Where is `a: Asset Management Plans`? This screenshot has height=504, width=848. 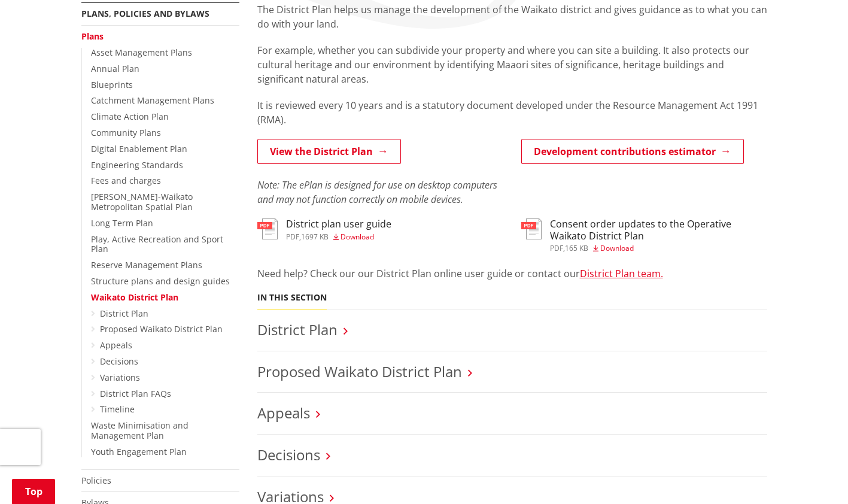
a: Asset Management Plans is located at coordinates (141, 52).